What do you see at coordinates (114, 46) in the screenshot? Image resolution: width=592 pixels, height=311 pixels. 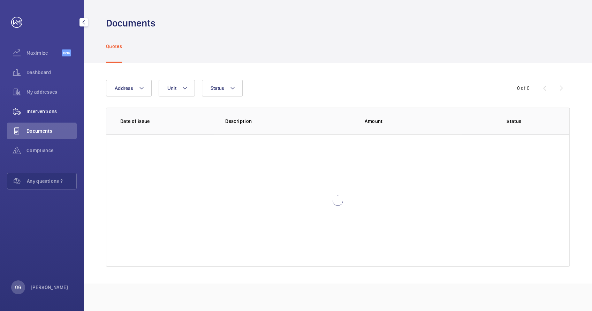 I see `p: Quotes` at bounding box center [114, 46].